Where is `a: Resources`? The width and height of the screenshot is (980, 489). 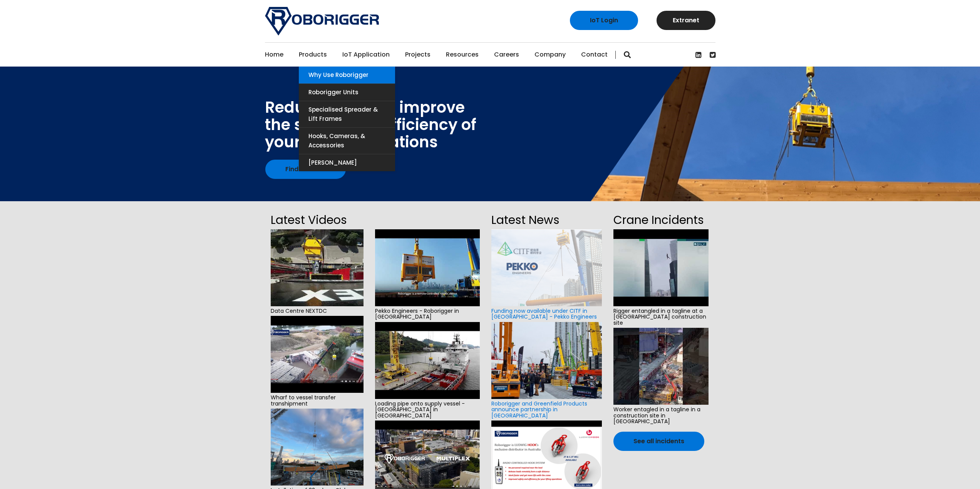 a: Resources is located at coordinates (462, 54).